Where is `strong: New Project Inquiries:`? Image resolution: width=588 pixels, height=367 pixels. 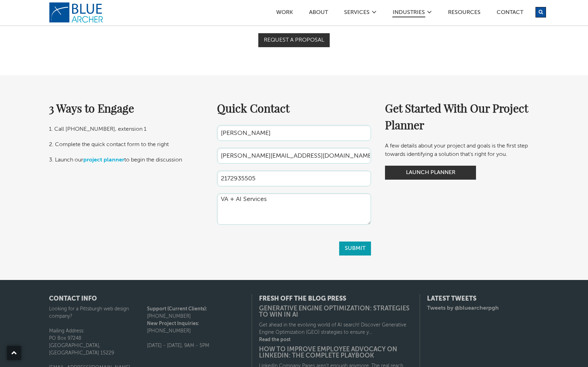 strong: New Project Inquiries: is located at coordinates (173, 323).